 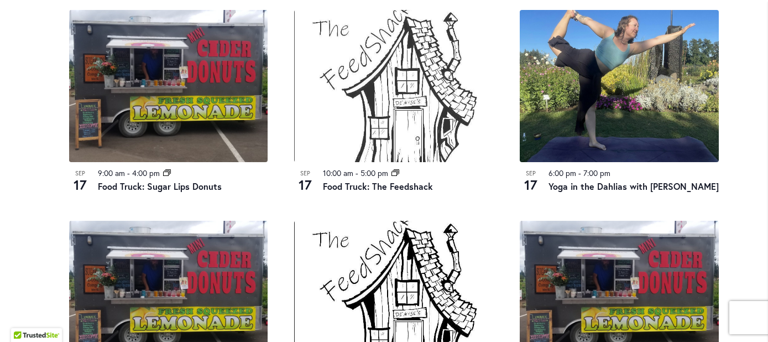 What do you see at coordinates (374, 172) in the screenshot?
I see `time: 5:00 pm` at bounding box center [374, 172].